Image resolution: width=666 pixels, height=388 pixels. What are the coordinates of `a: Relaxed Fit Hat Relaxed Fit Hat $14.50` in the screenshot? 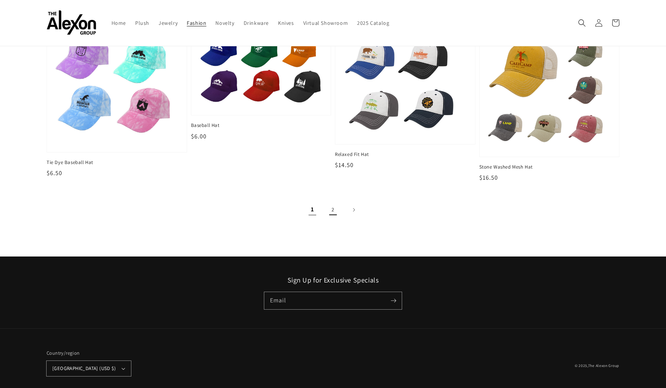 It's located at (405, 97).